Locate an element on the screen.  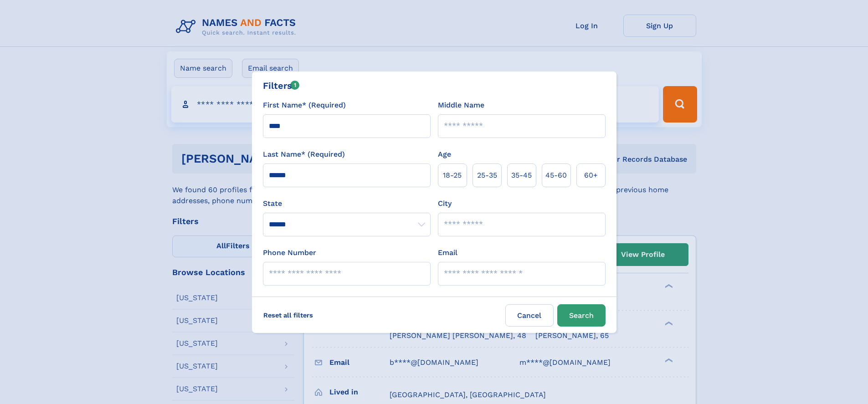
label: Phone Number is located at coordinates (289, 253).